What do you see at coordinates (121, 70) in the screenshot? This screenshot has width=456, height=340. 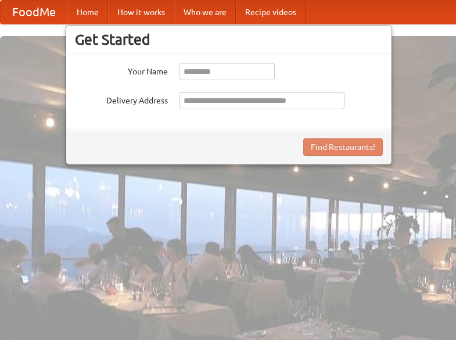 I see `label: Your Name` at bounding box center [121, 70].